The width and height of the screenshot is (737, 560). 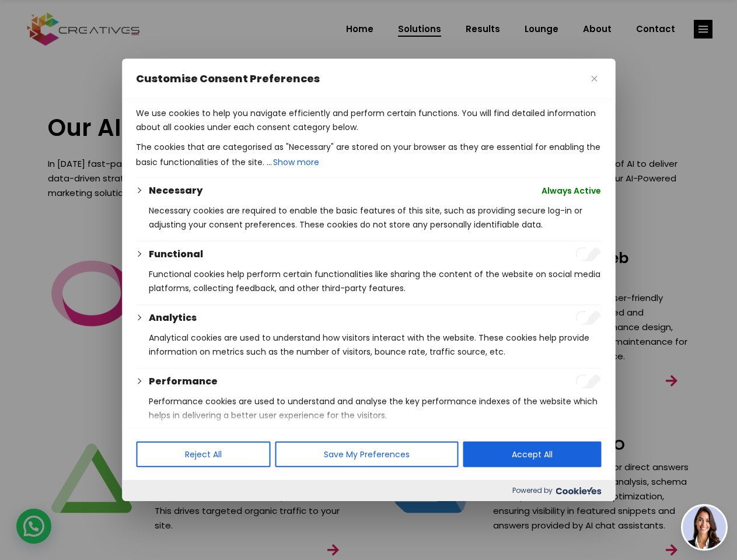 What do you see at coordinates (578, 491) in the screenshot?
I see `img: Cookieyes logo` at bounding box center [578, 491].